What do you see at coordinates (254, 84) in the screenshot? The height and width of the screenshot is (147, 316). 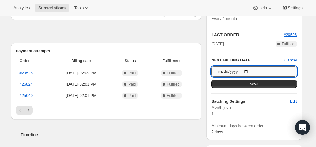 I see `button: Save` at bounding box center [254, 84].